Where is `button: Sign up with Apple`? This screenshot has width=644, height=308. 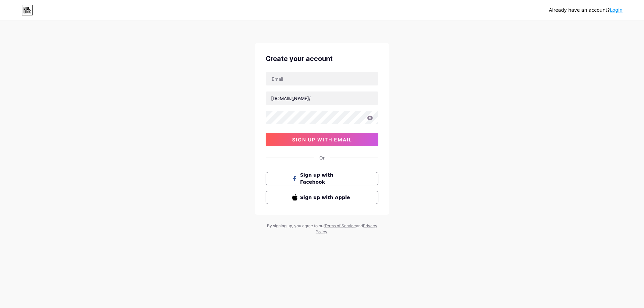
button: Sign up with Apple is located at coordinates (322, 198).